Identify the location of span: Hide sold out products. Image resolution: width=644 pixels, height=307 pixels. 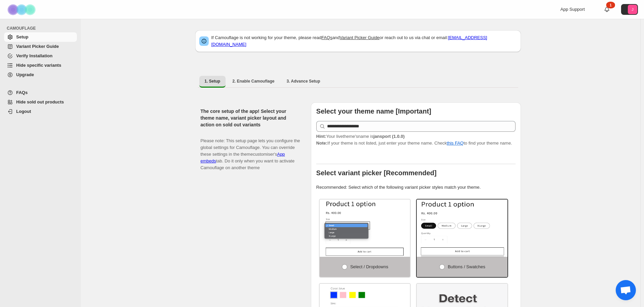
(40, 102).